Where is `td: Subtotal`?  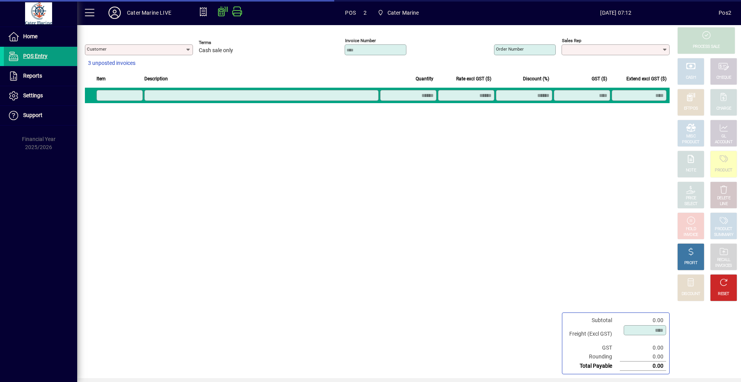 td: Subtotal is located at coordinates (593, 320).